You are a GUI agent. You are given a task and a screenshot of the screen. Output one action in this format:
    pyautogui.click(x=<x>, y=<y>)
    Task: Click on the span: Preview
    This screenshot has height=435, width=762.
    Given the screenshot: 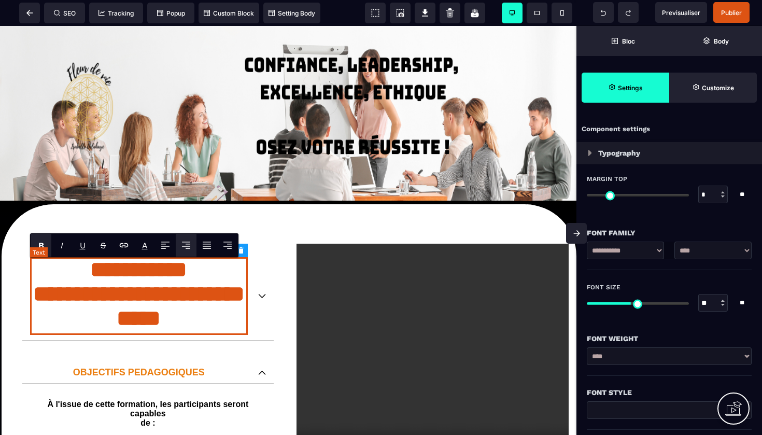 What is the action you would take?
    pyautogui.click(x=681, y=12)
    